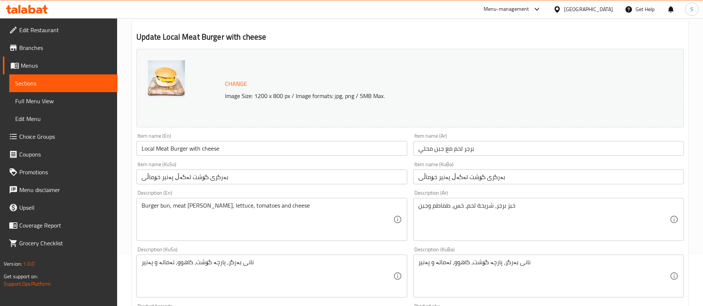  Describe the element at coordinates (65, 243) in the screenshot. I see `span: Grocery Checklist` at that location.